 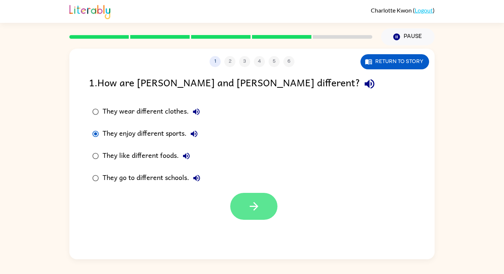 I want to click on div: They enjoy different sports., so click(x=152, y=134).